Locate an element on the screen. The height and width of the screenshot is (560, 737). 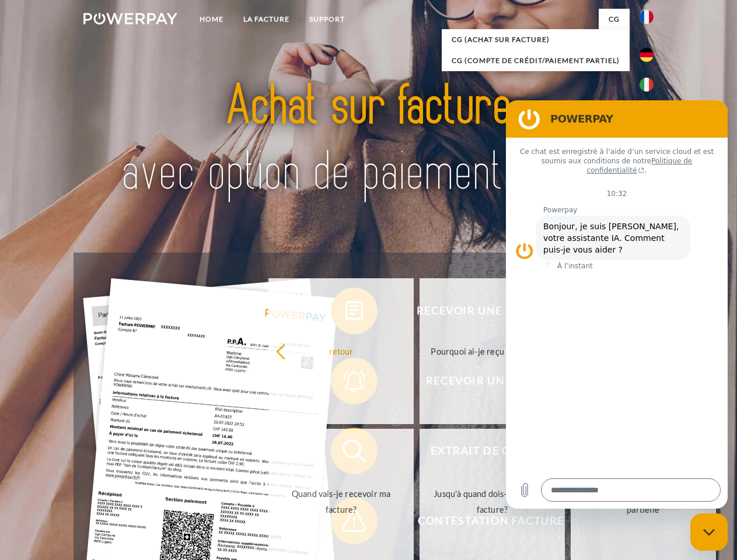
div: retour is located at coordinates (341, 351).